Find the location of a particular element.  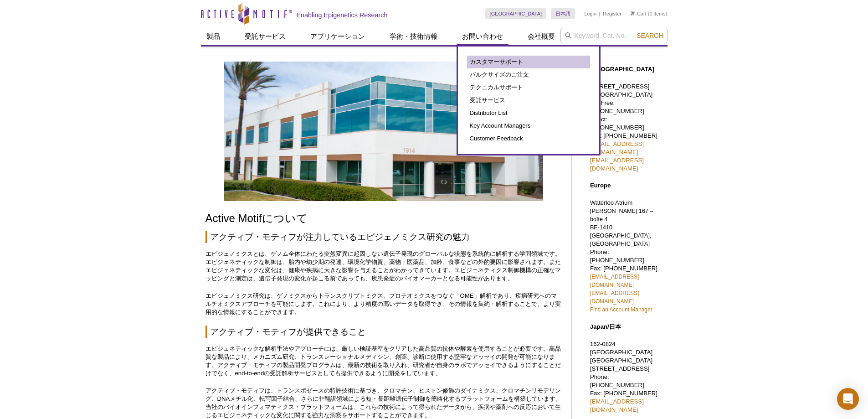

a: テクニカルサポート is located at coordinates (528, 88).